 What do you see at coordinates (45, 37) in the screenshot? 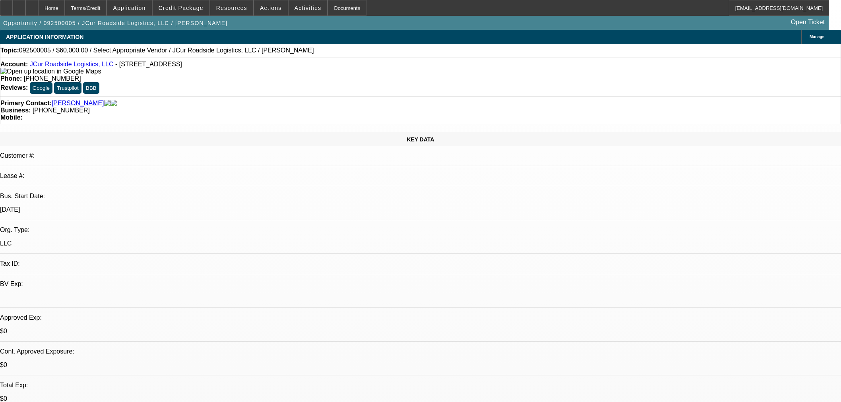
I see `span: APPLICATION INFORMATION` at bounding box center [45, 37].